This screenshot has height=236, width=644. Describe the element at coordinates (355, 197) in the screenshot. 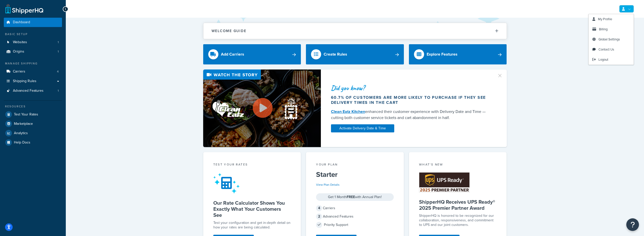

I see `div: Get 1 Month with Annual Plan!` at that location.